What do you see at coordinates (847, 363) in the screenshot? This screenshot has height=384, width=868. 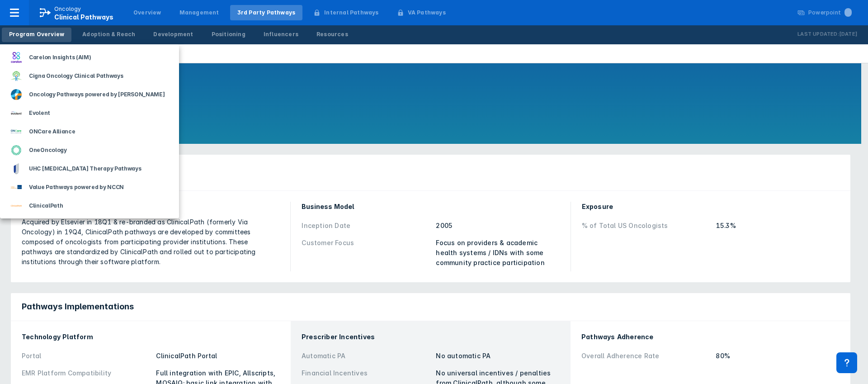 I see `div: Contact Support` at bounding box center [847, 363].